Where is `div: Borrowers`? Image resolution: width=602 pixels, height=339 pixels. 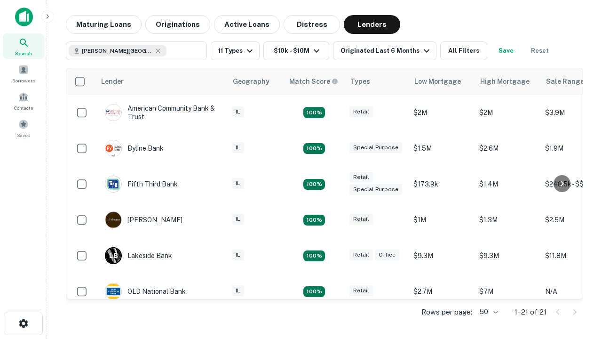 div: Borrowers is located at coordinates (24, 73).